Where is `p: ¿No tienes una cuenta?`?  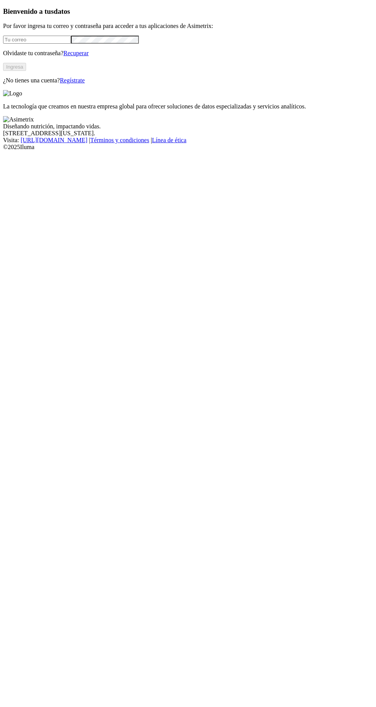 p: ¿No tienes una cuenta? is located at coordinates (188, 80).